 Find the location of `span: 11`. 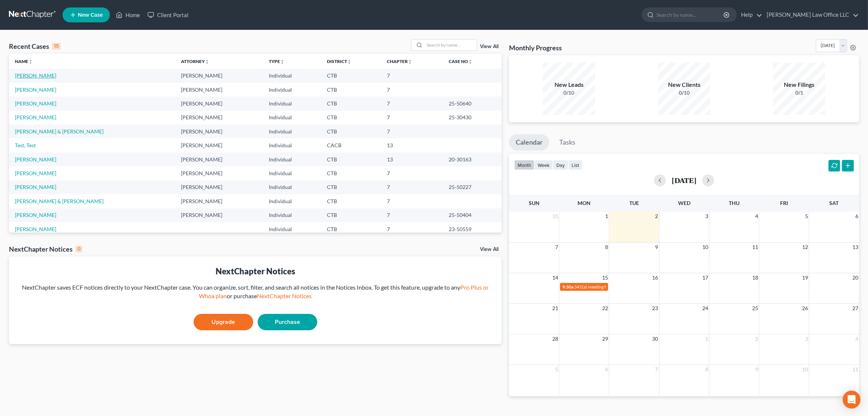

span: 11 is located at coordinates (856, 369).